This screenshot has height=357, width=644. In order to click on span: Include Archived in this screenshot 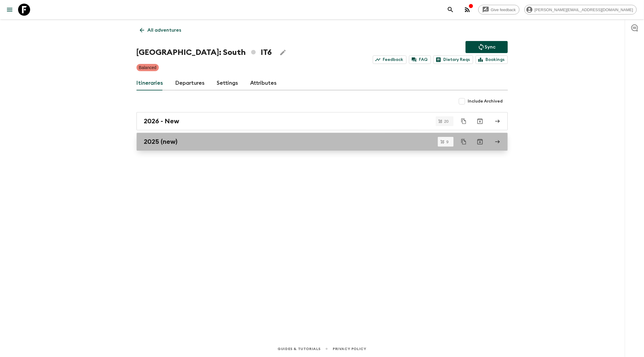, I will do `click(485, 101)`.